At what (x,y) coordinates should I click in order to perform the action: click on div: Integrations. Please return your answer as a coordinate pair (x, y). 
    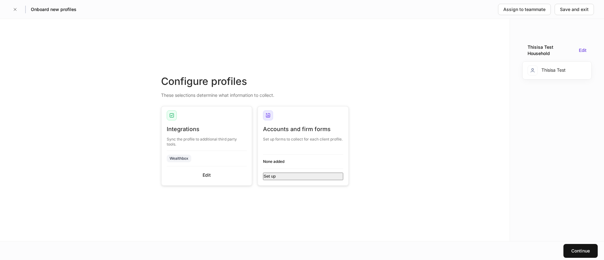
    Looking at the image, I should click on (207, 129).